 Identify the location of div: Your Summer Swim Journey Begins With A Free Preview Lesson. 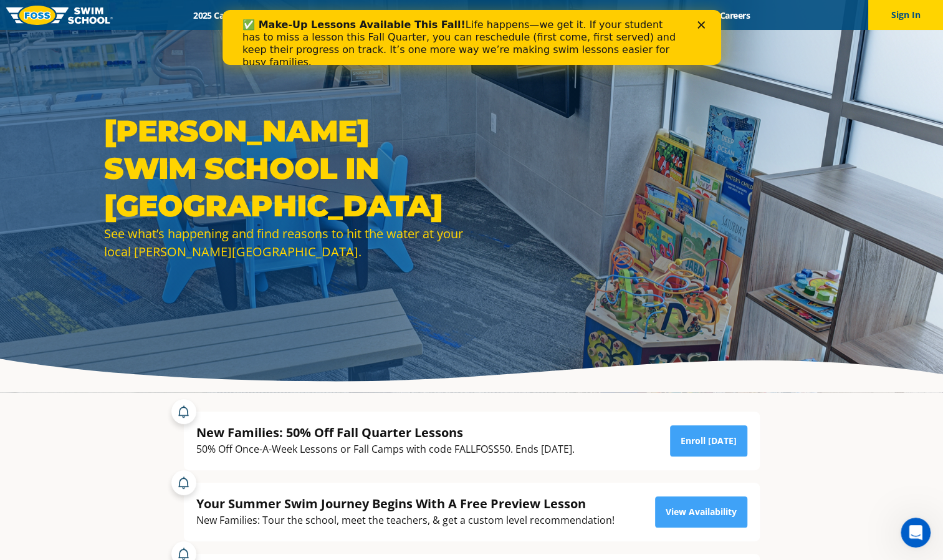
(405, 503).